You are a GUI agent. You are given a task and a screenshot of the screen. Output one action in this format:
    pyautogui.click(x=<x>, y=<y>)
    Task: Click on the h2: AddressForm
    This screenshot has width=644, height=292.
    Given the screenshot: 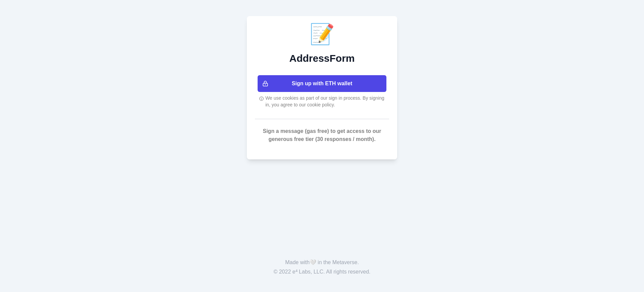 What is the action you would take?
    pyautogui.click(x=322, y=58)
    